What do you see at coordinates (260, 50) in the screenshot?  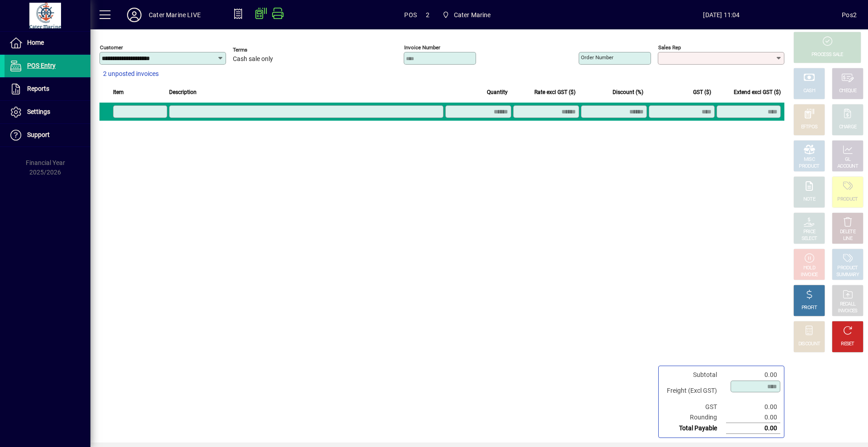 I see `span: Terms` at bounding box center [260, 50].